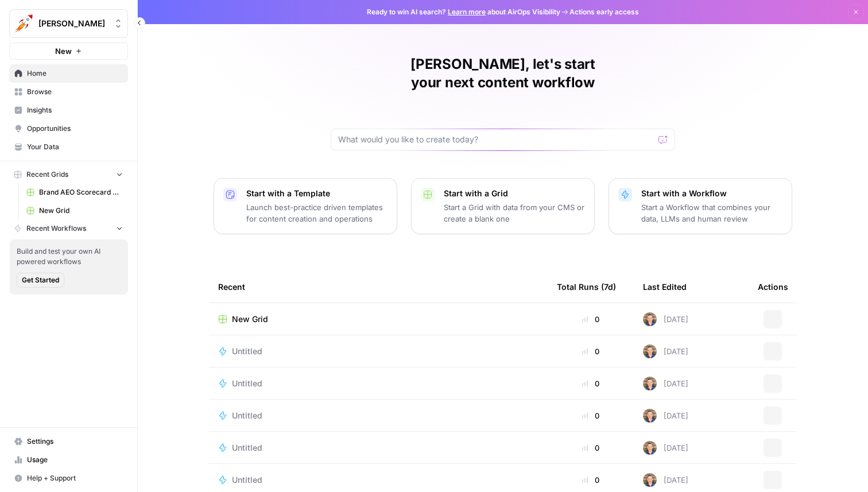  What do you see at coordinates (68, 442) in the screenshot?
I see `a: Settings` at bounding box center [68, 442].